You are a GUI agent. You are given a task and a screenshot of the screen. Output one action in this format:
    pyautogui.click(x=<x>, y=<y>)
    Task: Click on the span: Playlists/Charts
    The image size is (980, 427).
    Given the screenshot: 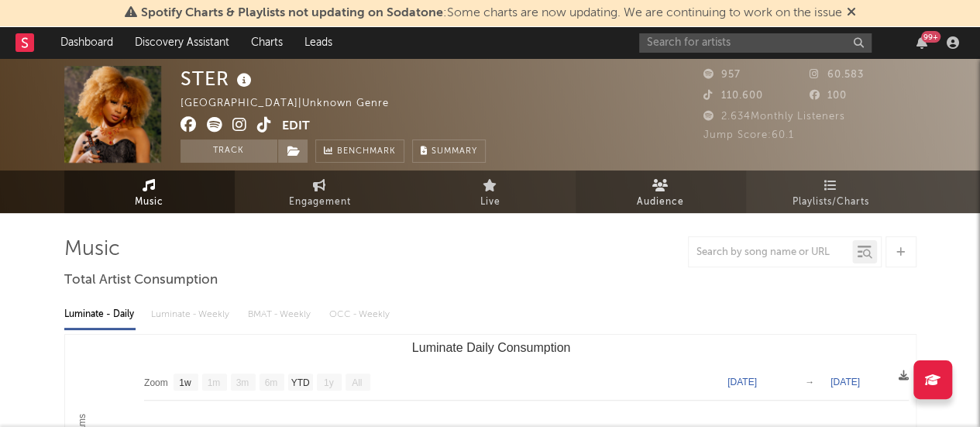 What is the action you would take?
    pyautogui.click(x=830, y=202)
    